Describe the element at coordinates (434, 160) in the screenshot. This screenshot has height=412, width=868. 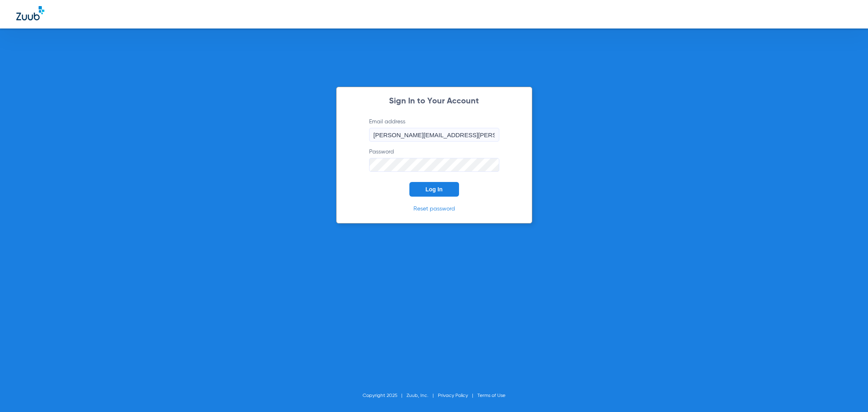
I see `label: Password` at that location.